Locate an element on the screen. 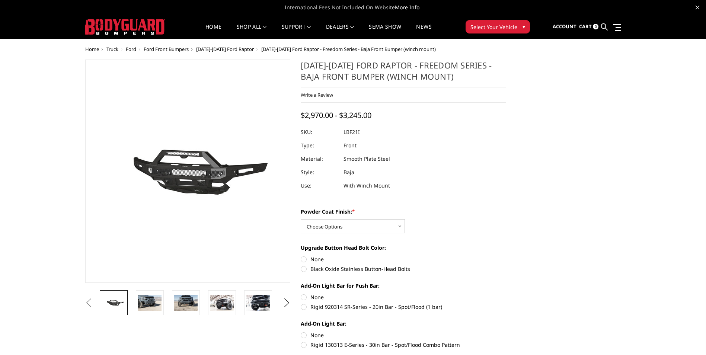  a: 2021-2025 Ford Raptor - Freedom Series - Baja Front Bumper (winch mount) is located at coordinates (188, 171).